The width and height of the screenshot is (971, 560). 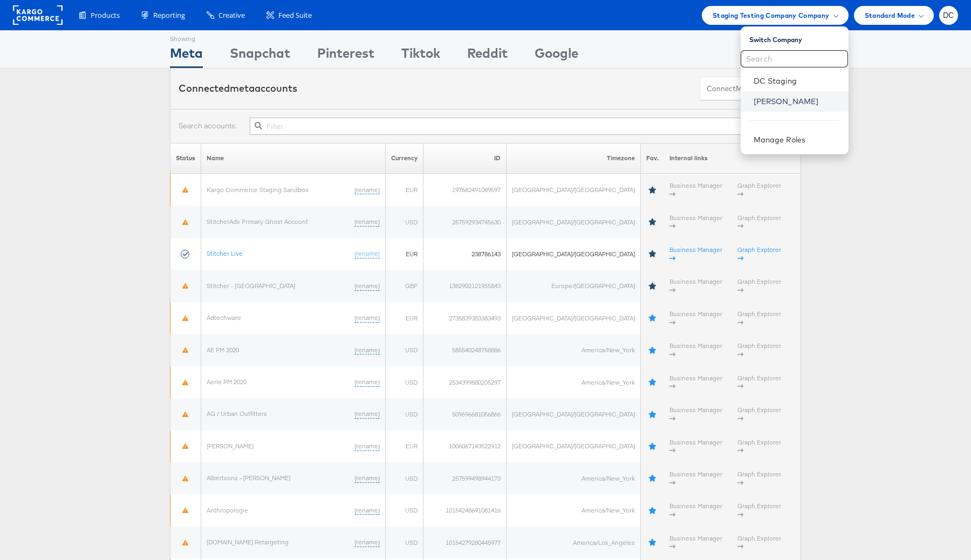 I want to click on a: AG / Urban Outfitters, so click(x=237, y=413).